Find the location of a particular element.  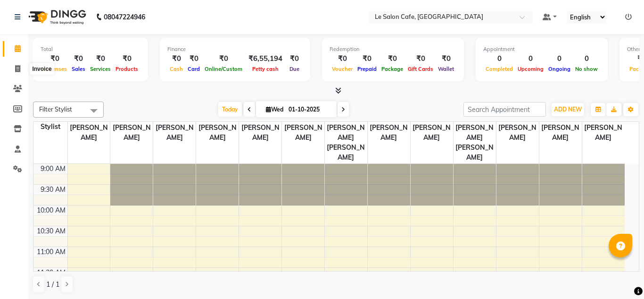

div: 9:00 AM is located at coordinates (53, 169).